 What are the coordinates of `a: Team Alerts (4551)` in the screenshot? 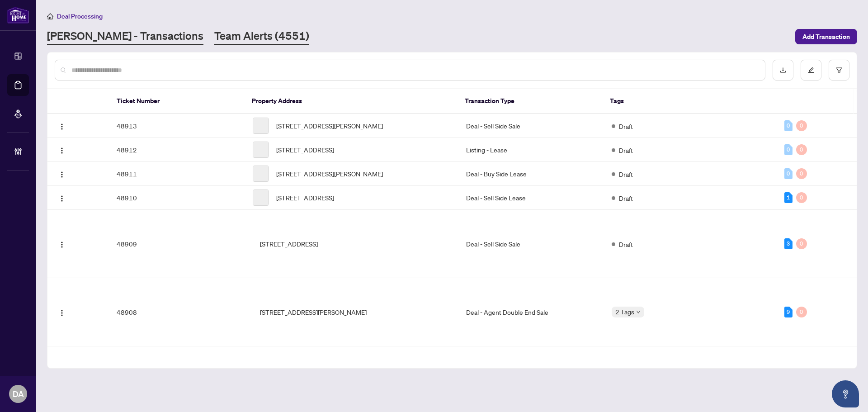 It's located at (262, 36).